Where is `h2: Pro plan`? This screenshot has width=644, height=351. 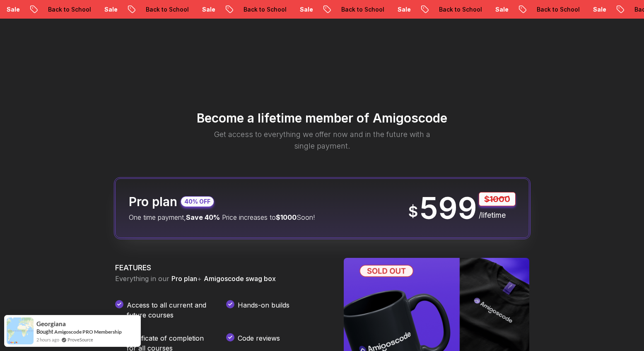
h2: Pro plan is located at coordinates (153, 202).